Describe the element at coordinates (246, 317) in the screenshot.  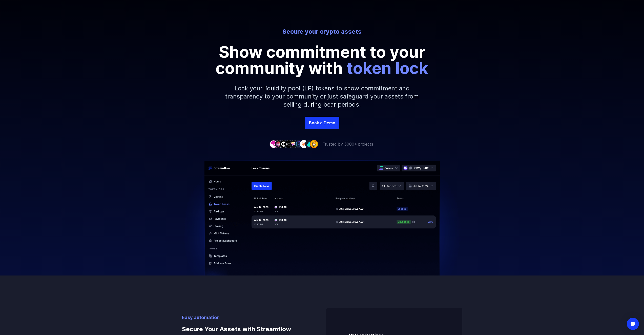
I see `p: Easy automation` at that location.